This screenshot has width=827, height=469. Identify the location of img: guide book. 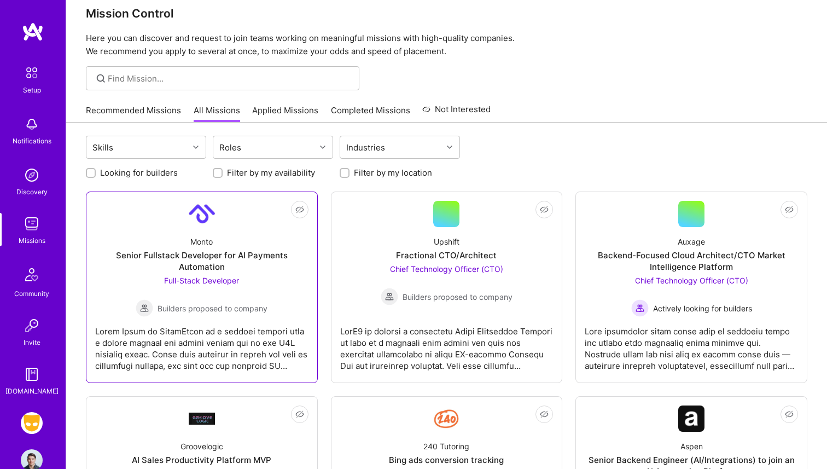
(32, 374).